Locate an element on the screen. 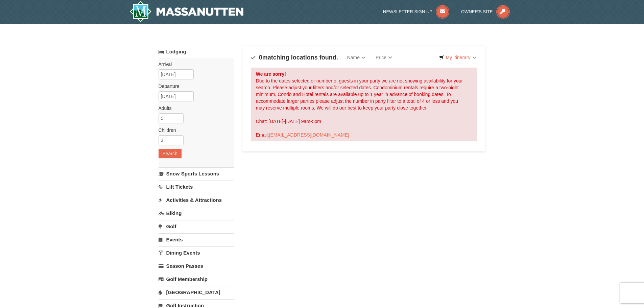 Image resolution: width=644 pixels, height=308 pixels. a: Newsletter Sign Up is located at coordinates (416, 12).